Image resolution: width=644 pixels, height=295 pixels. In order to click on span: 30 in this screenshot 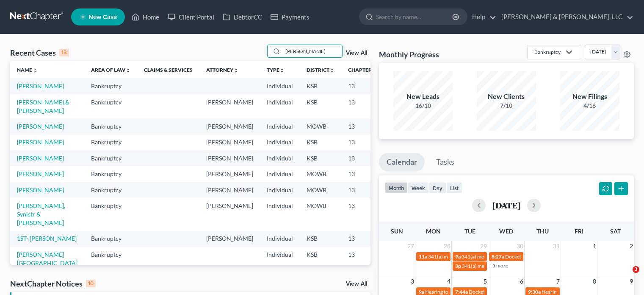, I will do `click(520, 246)`.